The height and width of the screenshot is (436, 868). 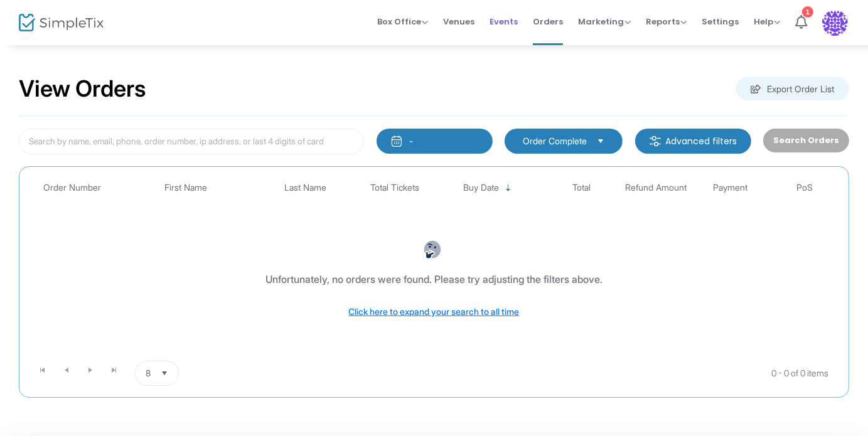 I want to click on span: First Name, so click(x=186, y=188).